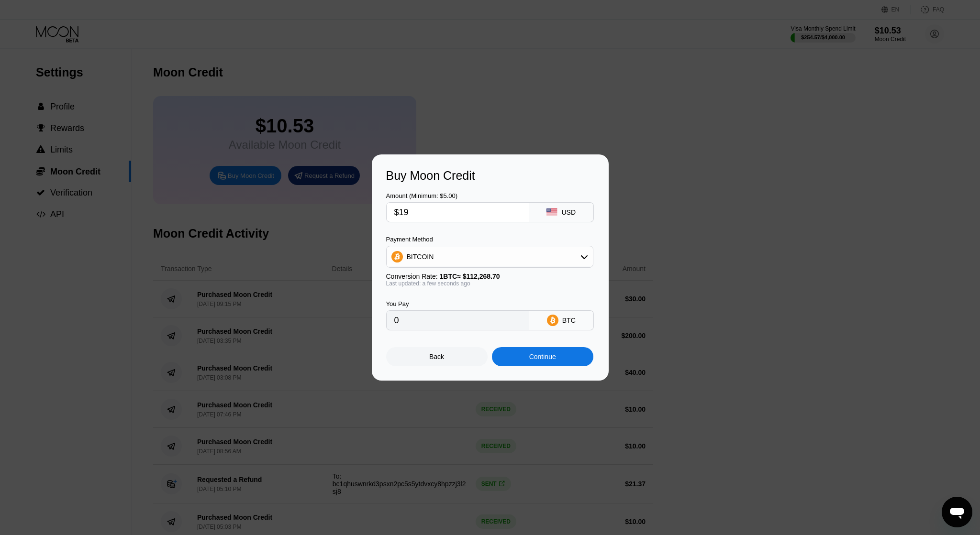 The height and width of the screenshot is (535, 980). Describe the element at coordinates (470, 276) in the screenshot. I see `span: 1 BTC ≈ $112,268.70` at that location.